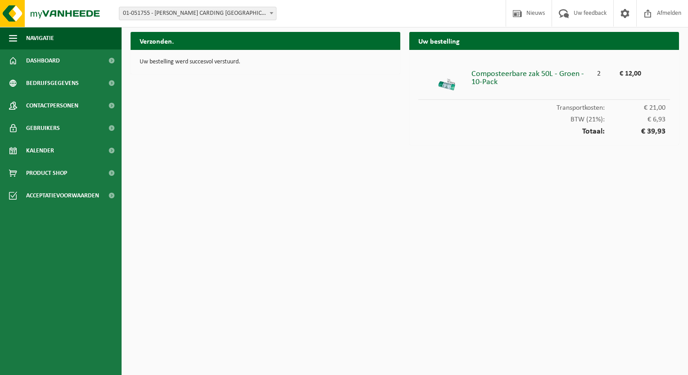  Describe the element at coordinates (544, 41) in the screenshot. I see `h2: Uw bestelling` at that location.